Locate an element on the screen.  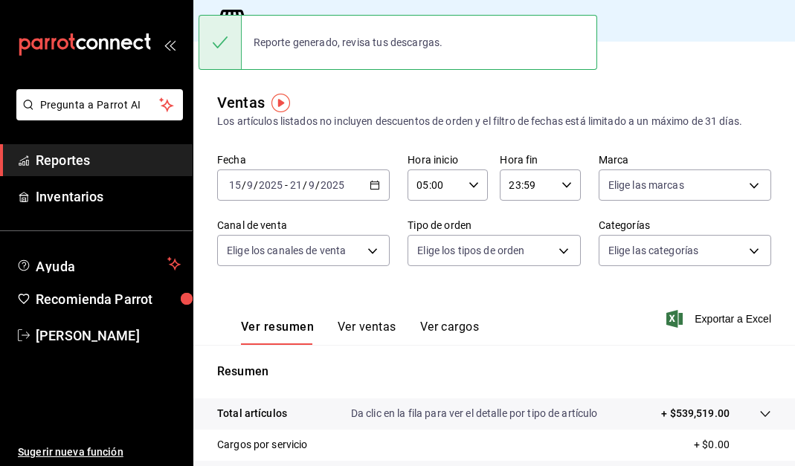
div: Los artículos listados no incluyen descuentos de orden y el filtro de fechas está limitado a un m... is located at coordinates (494, 121).